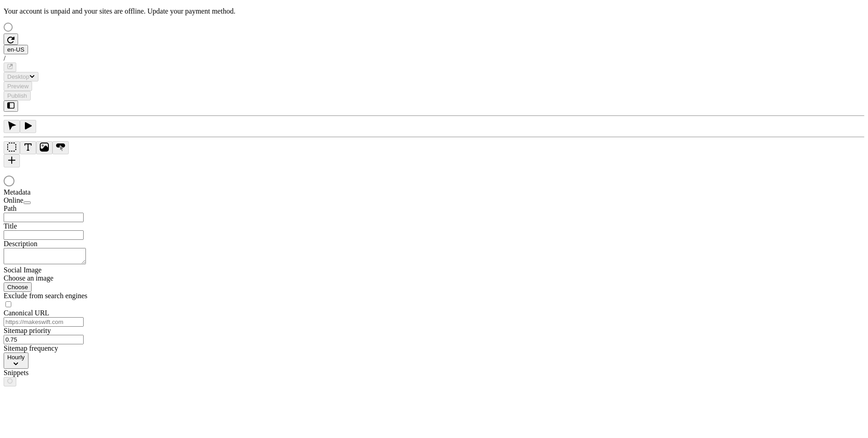 The width and height of the screenshot is (868, 438). What do you see at coordinates (18, 287) in the screenshot?
I see `span: Choose` at bounding box center [18, 287].